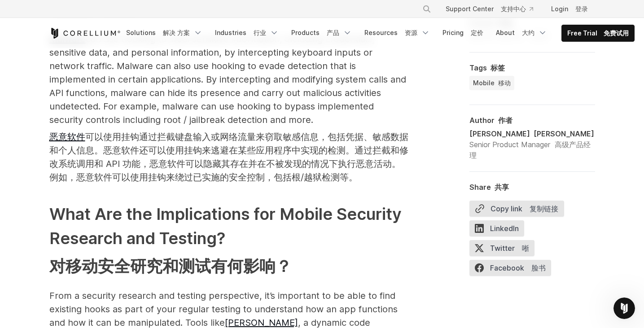 The image size is (644, 328). I want to click on a: Products, so click(321, 33).